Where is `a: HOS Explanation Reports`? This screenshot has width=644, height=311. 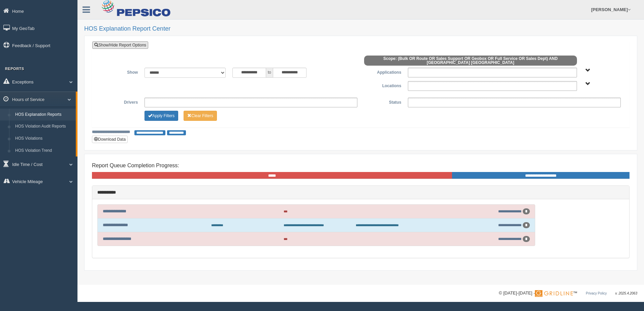 a: HOS Explanation Reports is located at coordinates (44, 115).